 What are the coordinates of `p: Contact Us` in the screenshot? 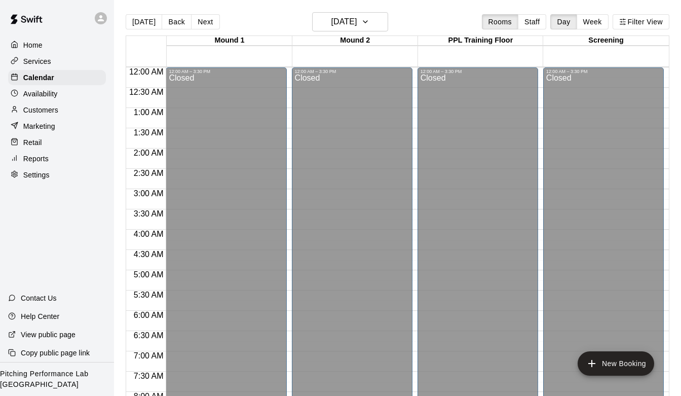 It's located at (39, 298).